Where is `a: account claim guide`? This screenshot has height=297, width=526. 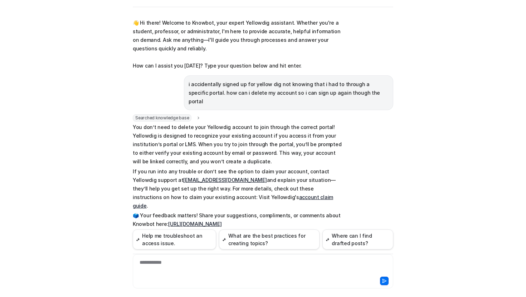
a: account claim guide is located at coordinates (233, 202).